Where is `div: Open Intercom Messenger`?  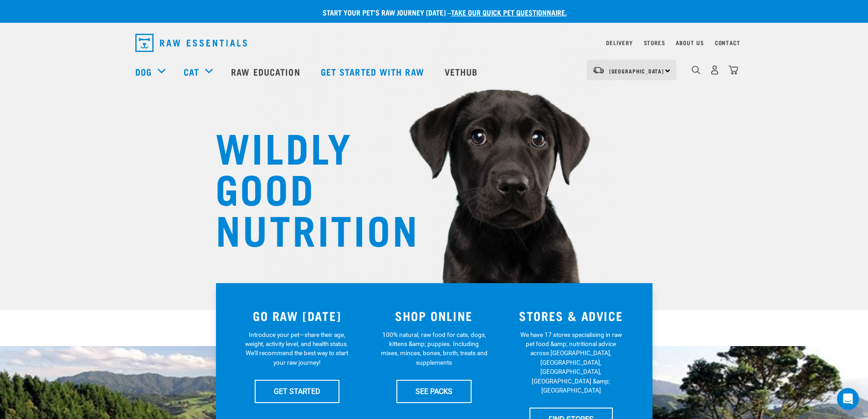 div: Open Intercom Messenger is located at coordinates (848, 399).